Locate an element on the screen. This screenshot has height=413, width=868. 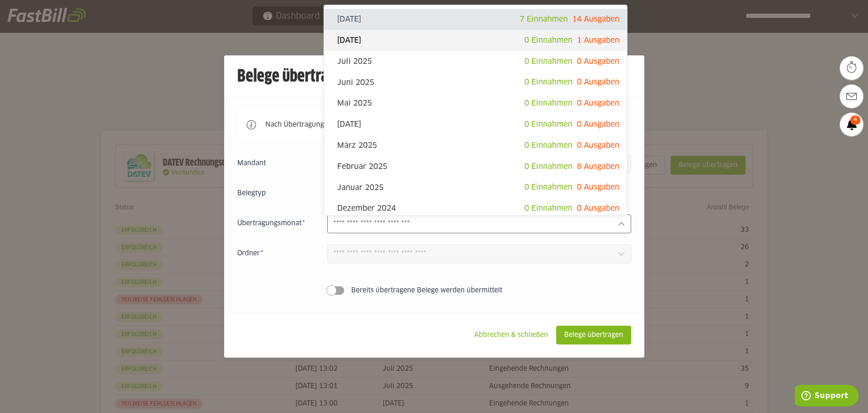
sl-option: Februar 2025 is located at coordinates (475, 167).